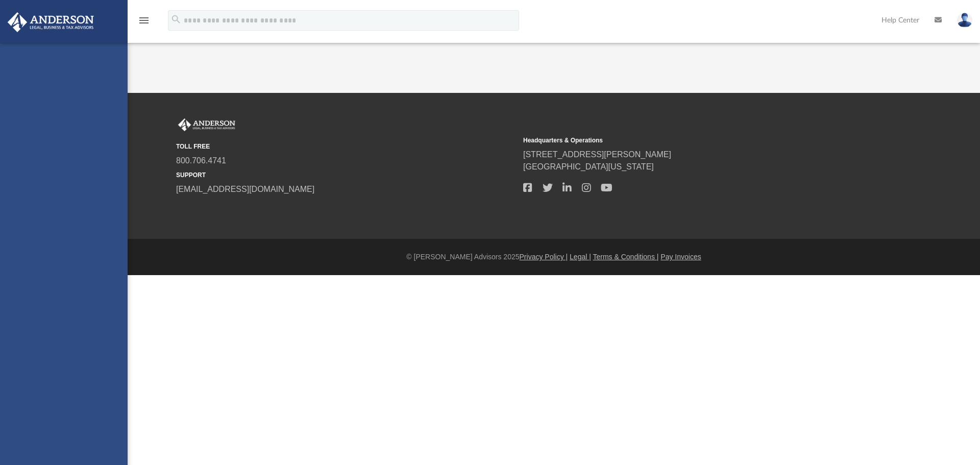 Image resolution: width=980 pixels, height=465 pixels. Describe the element at coordinates (580, 257) in the screenshot. I see `a: Legal |` at that location.